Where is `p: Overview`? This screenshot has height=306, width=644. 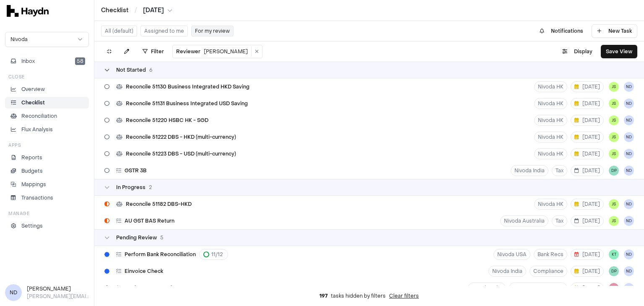
p: Overview is located at coordinates (33, 89).